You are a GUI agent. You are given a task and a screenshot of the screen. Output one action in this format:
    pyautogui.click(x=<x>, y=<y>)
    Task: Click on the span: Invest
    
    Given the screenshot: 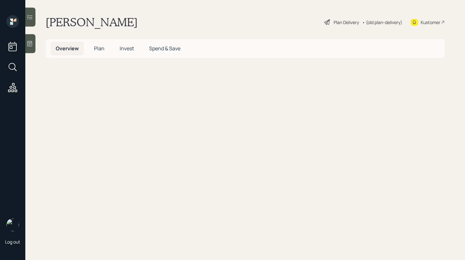 What is the action you would take?
    pyautogui.click(x=127, y=48)
    